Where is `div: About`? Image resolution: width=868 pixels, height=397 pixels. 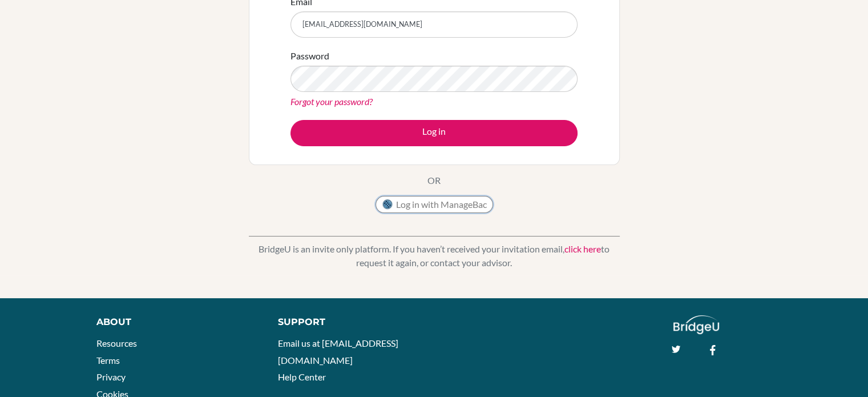 div: About is located at coordinates (174, 322).